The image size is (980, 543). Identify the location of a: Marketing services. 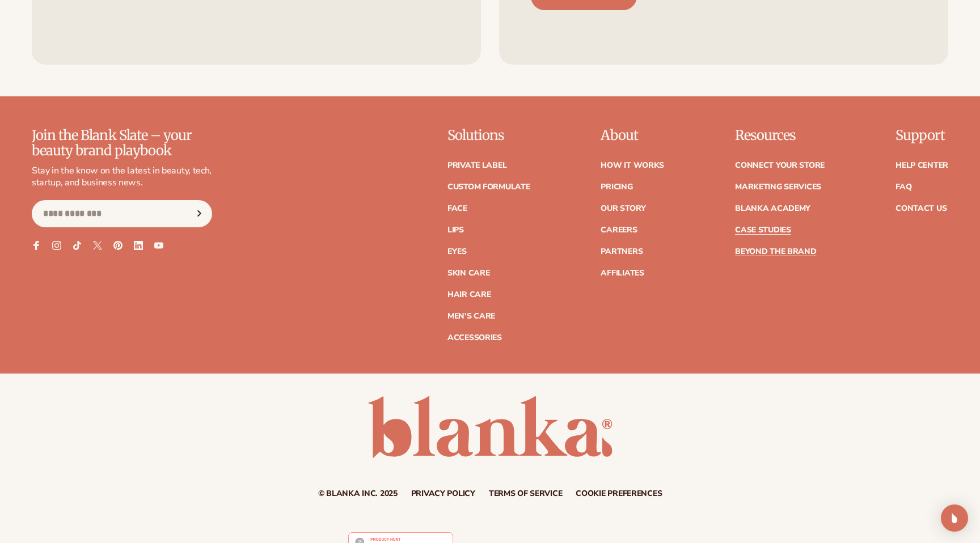
(778, 187).